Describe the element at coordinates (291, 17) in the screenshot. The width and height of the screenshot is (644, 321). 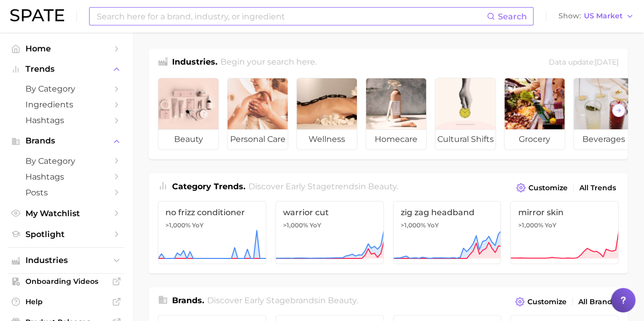
I see `input: Search here for a brand, industry, or ingredient` at that location.